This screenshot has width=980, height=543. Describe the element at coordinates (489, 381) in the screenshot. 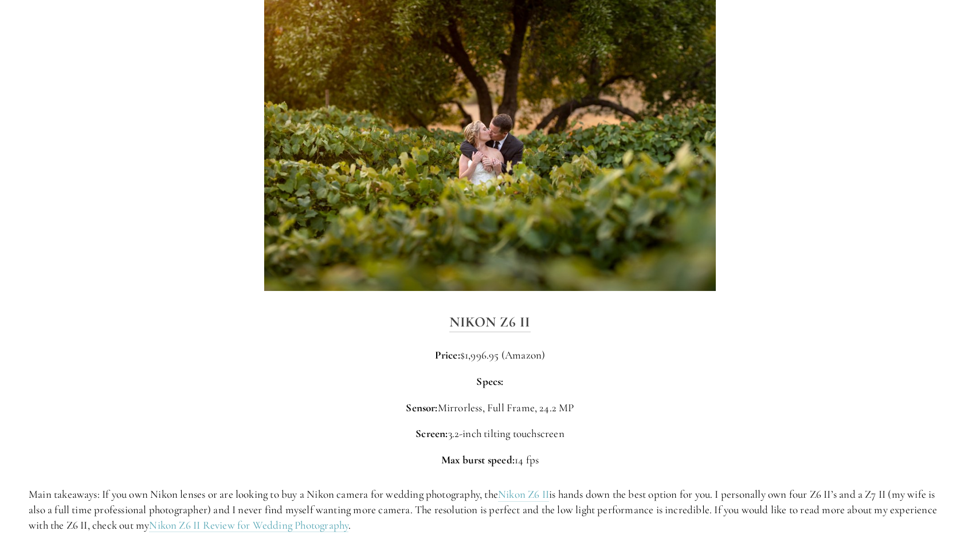

I see `strong: Specs:` at that location.